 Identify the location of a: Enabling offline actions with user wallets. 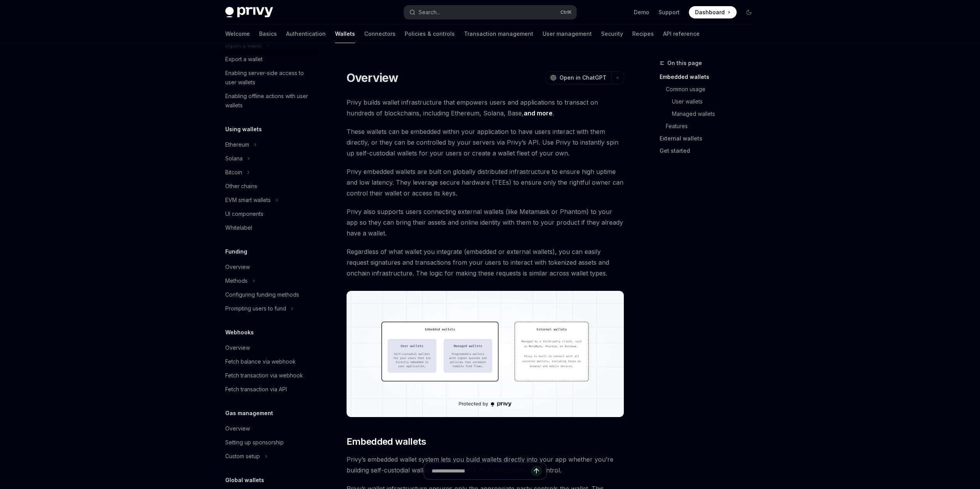
(269, 100).